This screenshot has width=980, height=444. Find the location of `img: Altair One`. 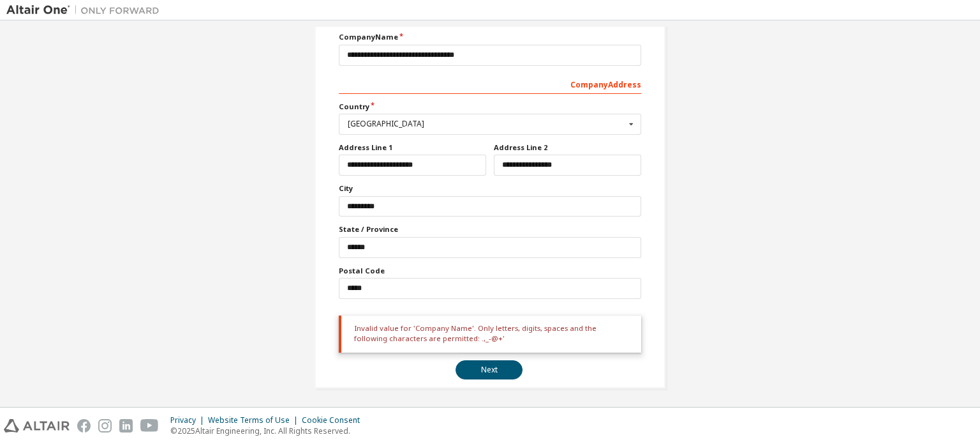

img: Altair One is located at coordinates (86, 10).